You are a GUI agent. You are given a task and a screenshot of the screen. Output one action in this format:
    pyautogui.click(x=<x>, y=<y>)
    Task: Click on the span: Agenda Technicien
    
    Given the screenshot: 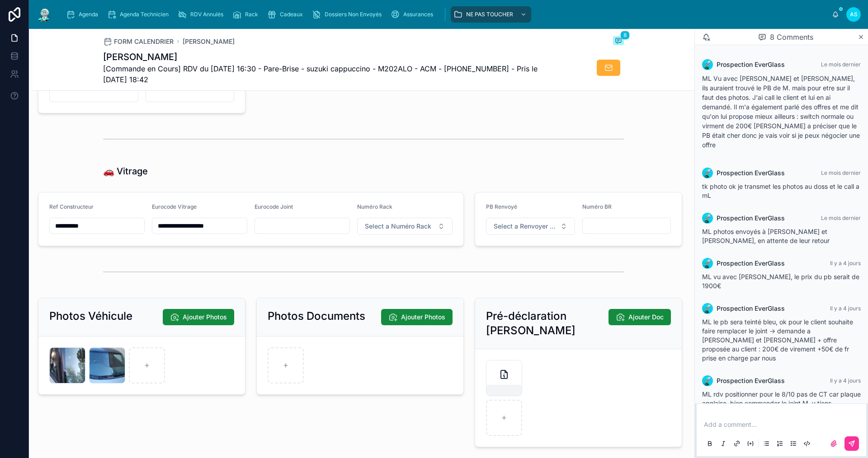 What is the action you would take?
    pyautogui.click(x=144, y=14)
    